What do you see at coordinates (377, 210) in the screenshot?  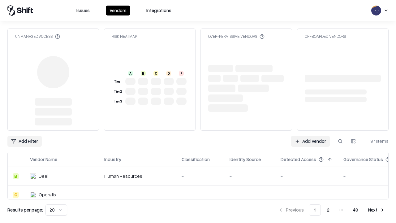 I see `button: Next` at bounding box center [377, 210].